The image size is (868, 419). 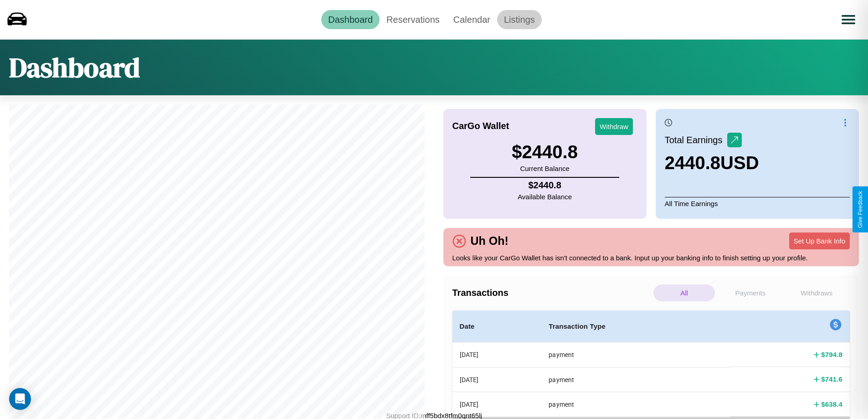 I want to click on button: Set Up Bank Info, so click(x=819, y=241).